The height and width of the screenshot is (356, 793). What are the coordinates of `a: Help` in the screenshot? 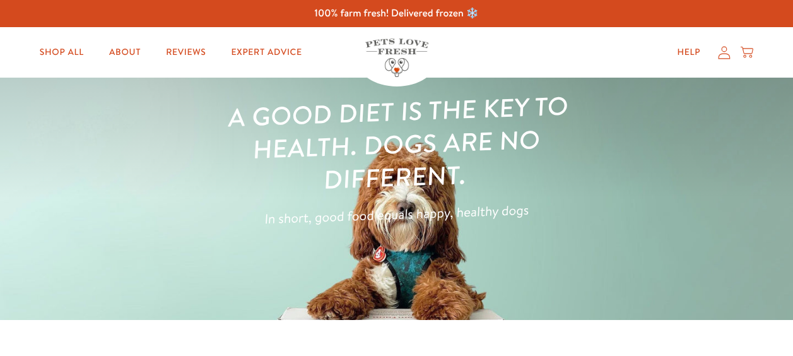 It's located at (688, 52).